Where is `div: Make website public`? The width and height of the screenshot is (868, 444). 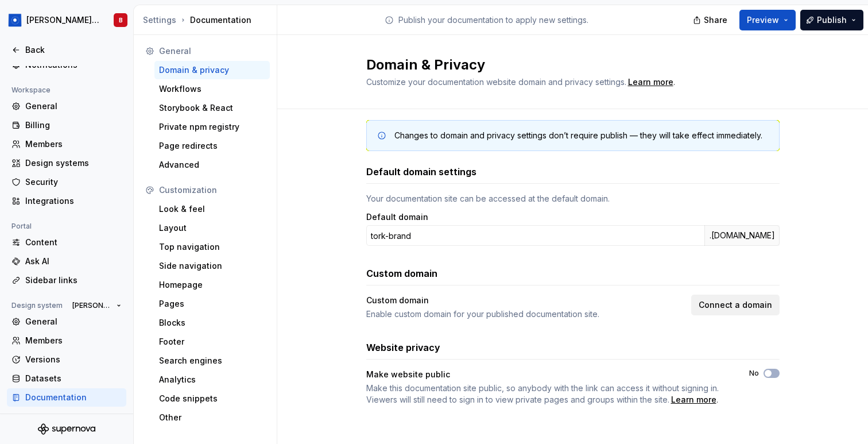
div: Make website public is located at coordinates (408, 375).